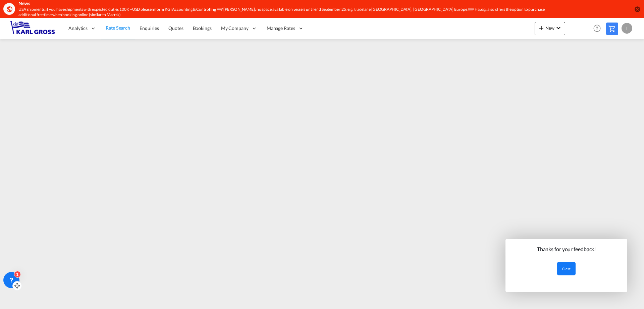 Image resolution: width=644 pixels, height=309 pixels. I want to click on img: 3269c73066d711f095e541db4db89301.png, so click(33, 28).